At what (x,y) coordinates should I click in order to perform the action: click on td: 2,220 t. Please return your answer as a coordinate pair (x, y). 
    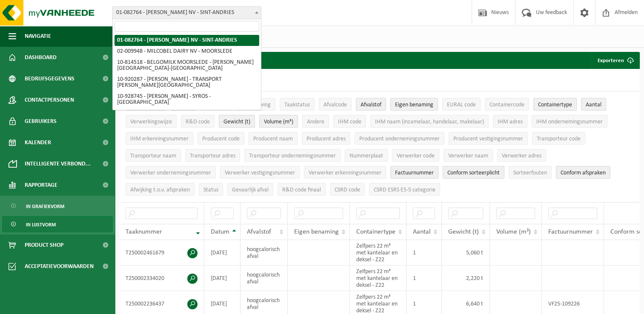
    Looking at the image, I should click on (466, 278).